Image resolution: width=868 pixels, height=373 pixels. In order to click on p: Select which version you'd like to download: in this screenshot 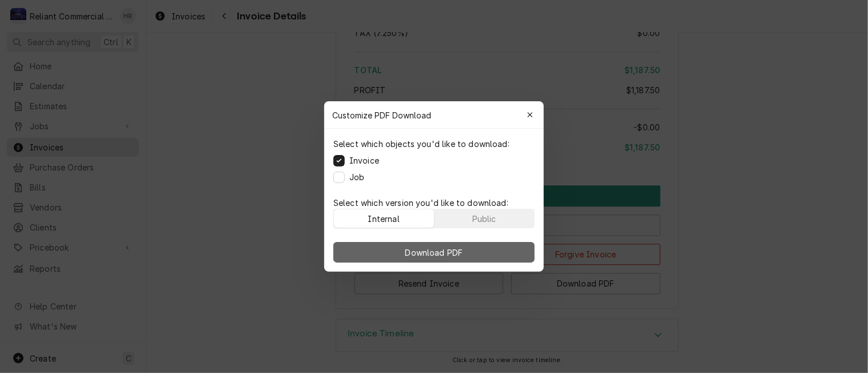, I will do `click(434, 203)`.